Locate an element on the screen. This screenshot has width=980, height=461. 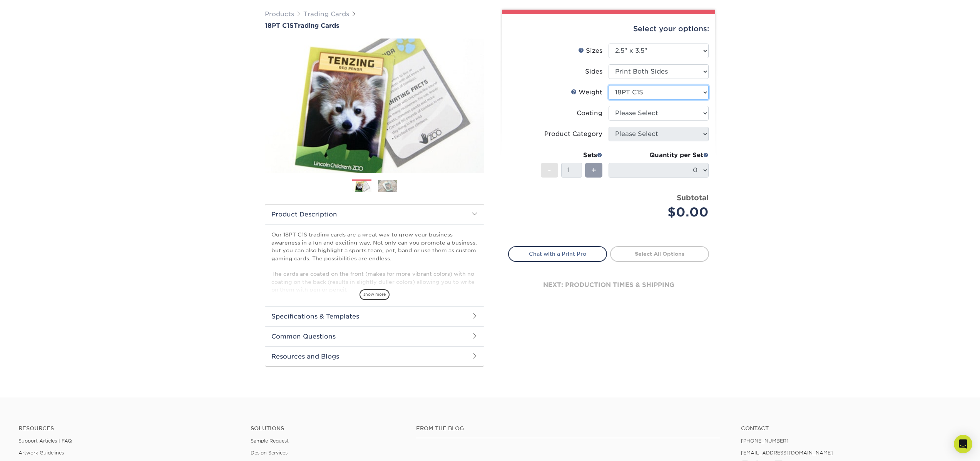
h2: Specifications & Templates is located at coordinates (375, 316).